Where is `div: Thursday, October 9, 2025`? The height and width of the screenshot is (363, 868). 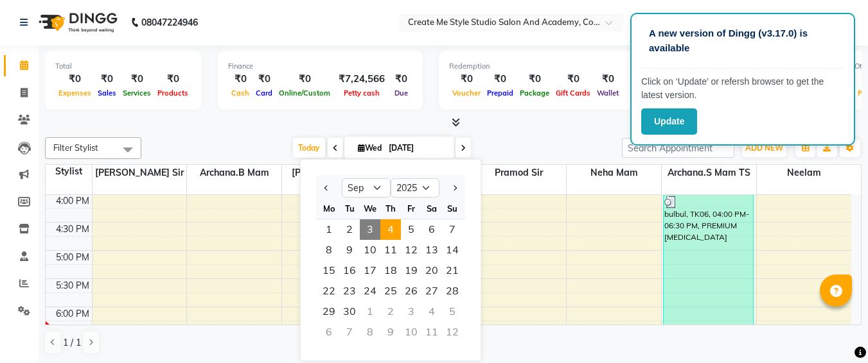
div: Thursday, October 9, 2025 is located at coordinates (391, 333).